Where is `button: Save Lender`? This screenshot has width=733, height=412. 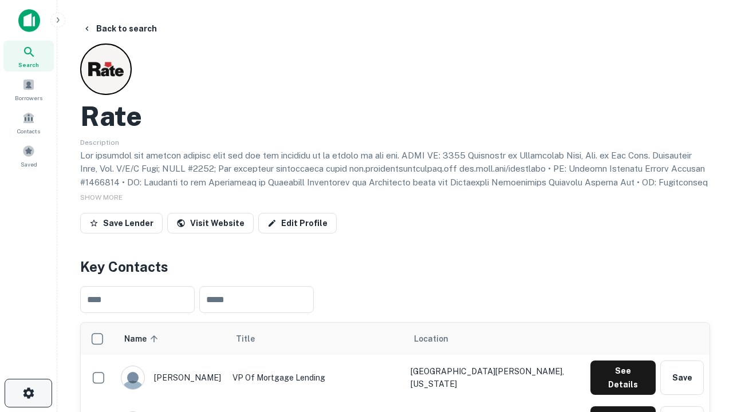
button: Save Lender is located at coordinates (121, 223).